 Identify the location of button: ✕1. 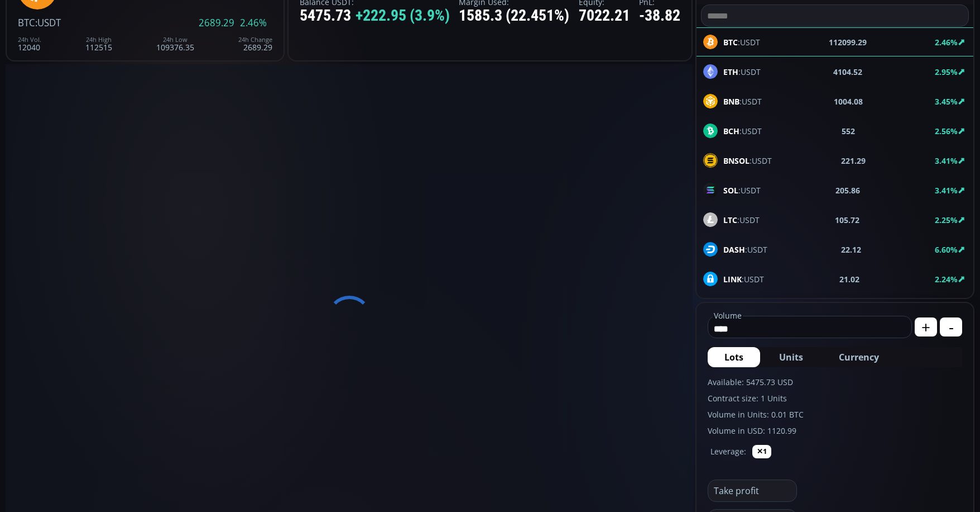
(762, 452).